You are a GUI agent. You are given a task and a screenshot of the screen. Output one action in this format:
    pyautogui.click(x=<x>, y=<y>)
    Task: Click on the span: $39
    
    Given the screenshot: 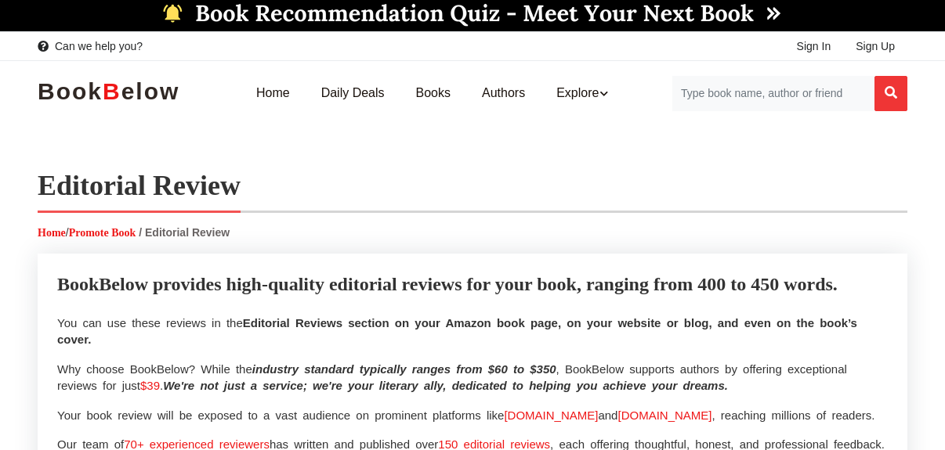 What is the action you would take?
    pyautogui.click(x=150, y=385)
    